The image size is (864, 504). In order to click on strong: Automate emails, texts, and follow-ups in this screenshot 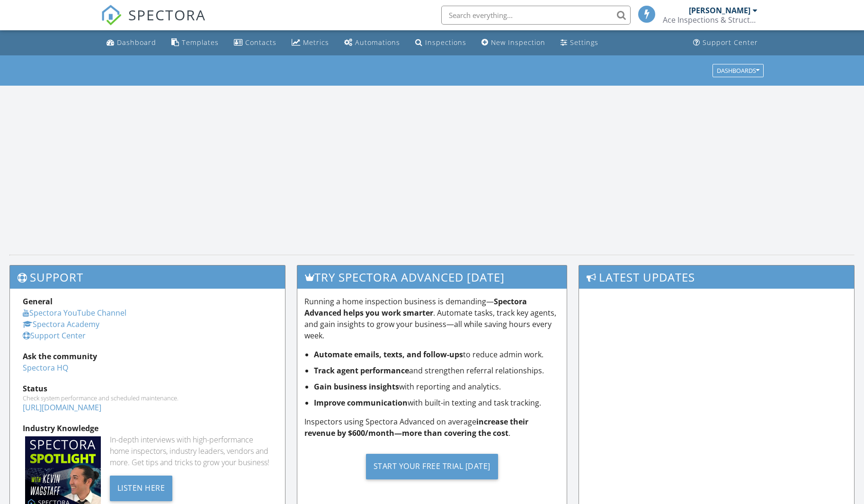, I will do `click(388, 355)`.